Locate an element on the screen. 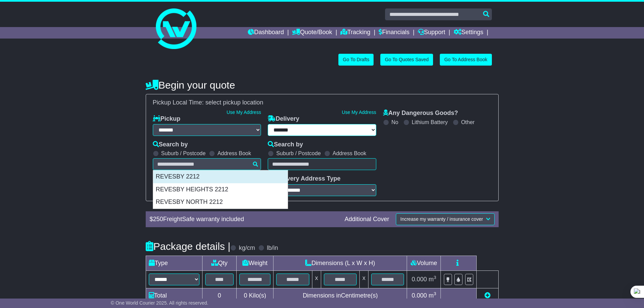 The height and width of the screenshot is (308, 644). label: kg/cm is located at coordinates (247, 248).